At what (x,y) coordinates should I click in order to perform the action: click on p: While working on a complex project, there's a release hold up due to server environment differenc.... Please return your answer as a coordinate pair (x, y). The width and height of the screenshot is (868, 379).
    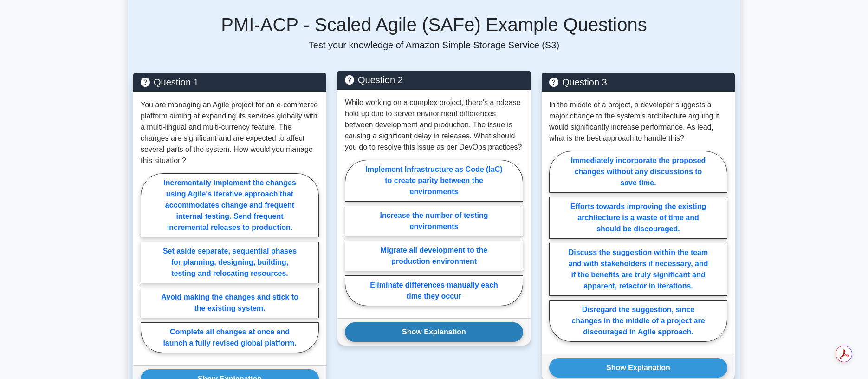
    Looking at the image, I should click on (434, 125).